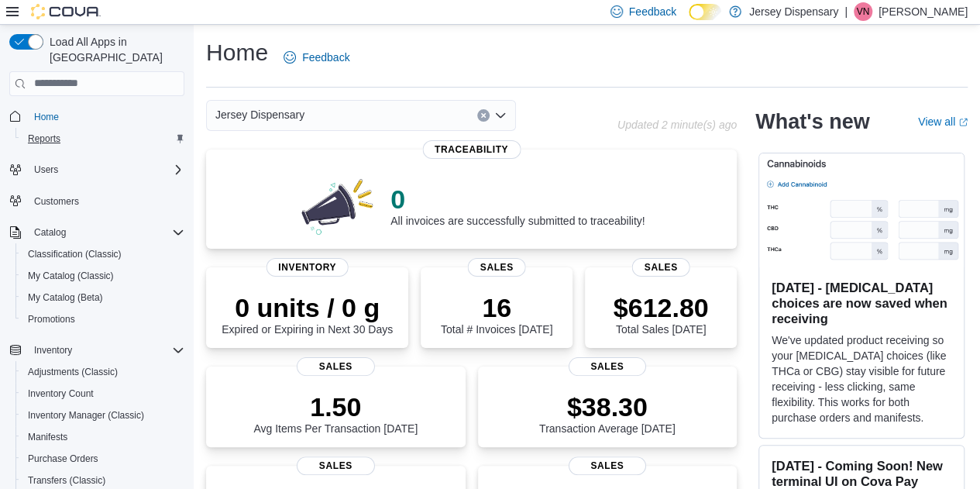 The image size is (980, 489). I want to click on p: 0, so click(518, 199).